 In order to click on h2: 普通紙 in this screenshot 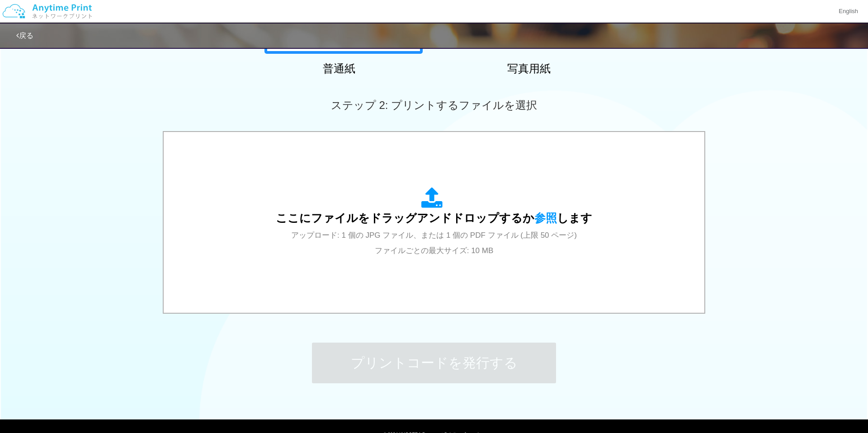, I will do `click(339, 69)`.